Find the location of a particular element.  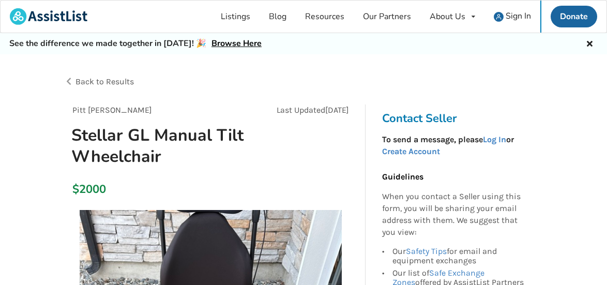

a: Browse Here is located at coordinates (236, 43).